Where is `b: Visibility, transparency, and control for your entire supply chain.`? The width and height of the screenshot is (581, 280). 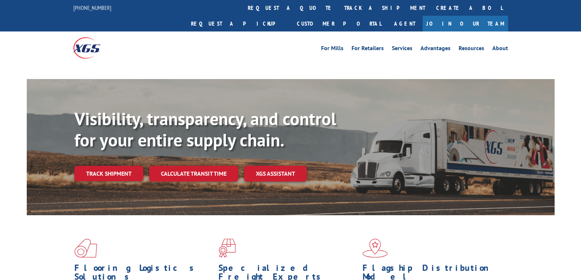 b: Visibility, transparency, and control for your entire supply chain. is located at coordinates (205, 129).